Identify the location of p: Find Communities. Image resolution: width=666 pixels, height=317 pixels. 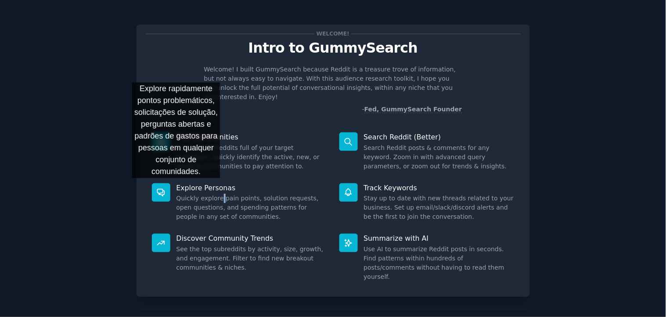
(252, 137).